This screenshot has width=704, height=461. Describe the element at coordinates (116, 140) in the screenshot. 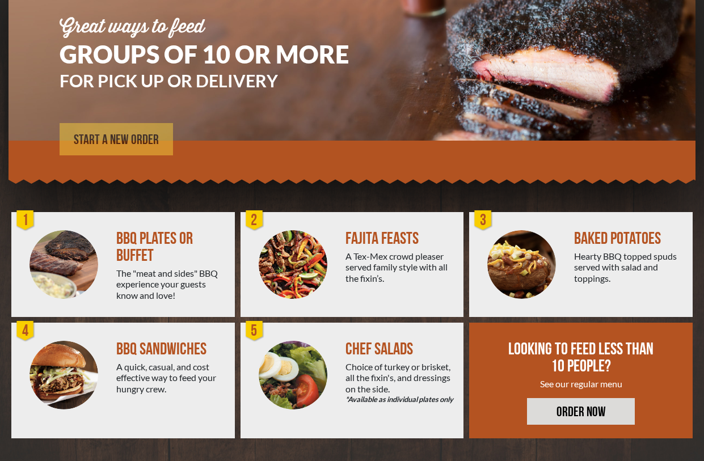

I see `span: START A NEW ORDER` at that location.